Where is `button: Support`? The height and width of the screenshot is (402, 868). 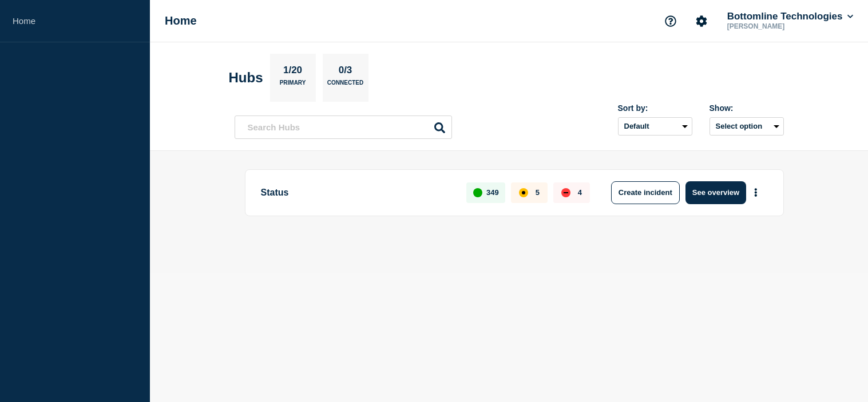 button: Support is located at coordinates (671, 22).